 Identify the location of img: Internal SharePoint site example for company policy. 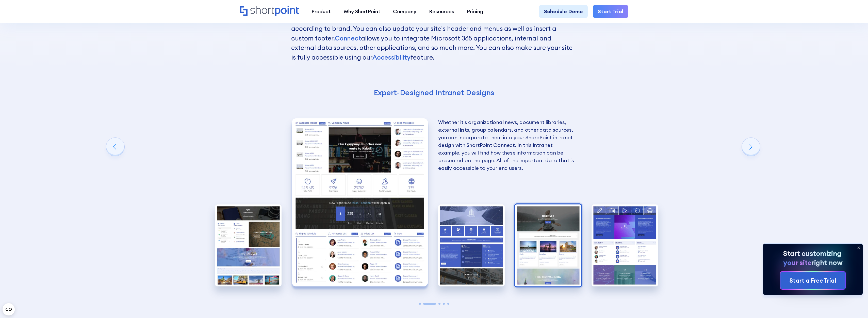
(472, 245).